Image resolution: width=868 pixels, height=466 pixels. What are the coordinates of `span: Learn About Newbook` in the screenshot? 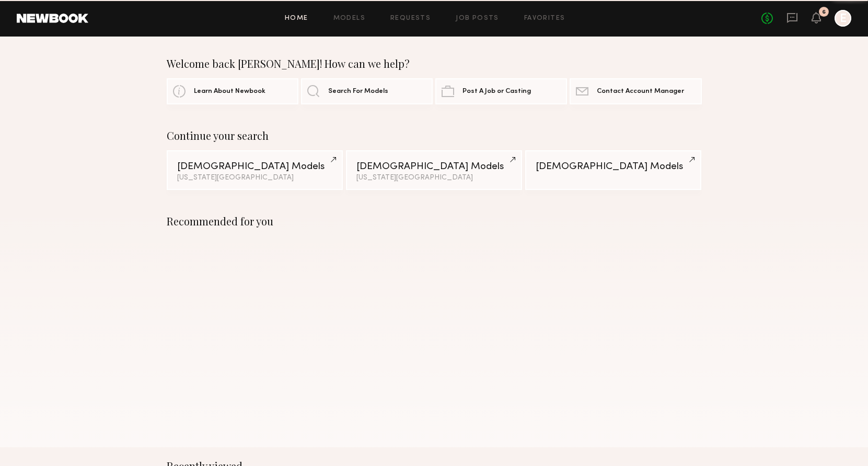 It's located at (229, 91).